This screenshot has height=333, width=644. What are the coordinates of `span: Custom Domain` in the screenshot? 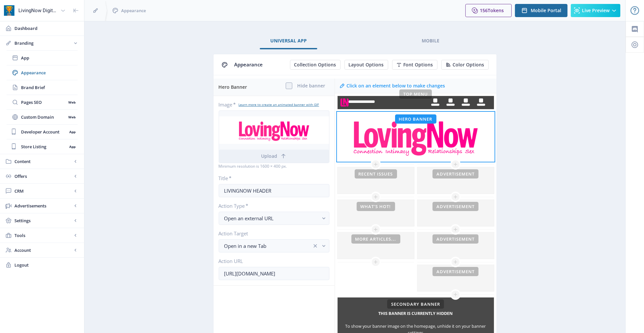 It's located at (43, 117).